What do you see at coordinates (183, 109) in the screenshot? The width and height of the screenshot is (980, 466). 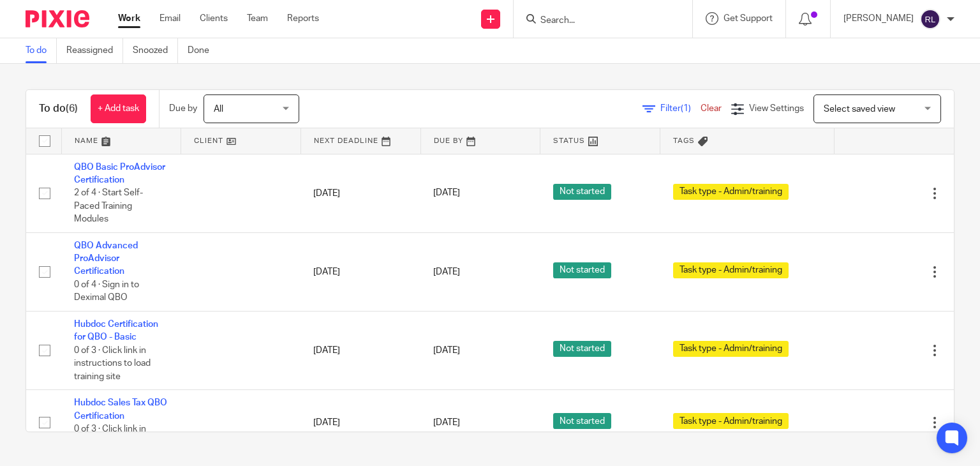 I see `p: Due by` at bounding box center [183, 109].